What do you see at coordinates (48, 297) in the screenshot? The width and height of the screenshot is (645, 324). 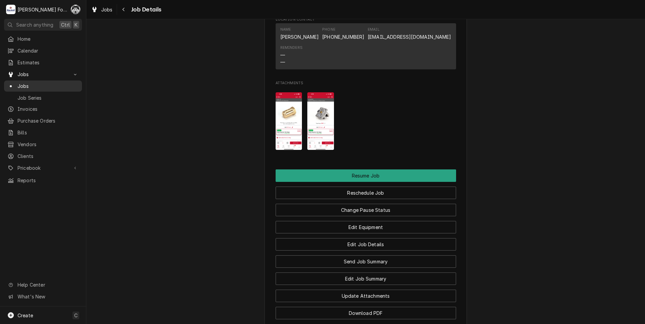 I see `span: What's New` at bounding box center [48, 297].